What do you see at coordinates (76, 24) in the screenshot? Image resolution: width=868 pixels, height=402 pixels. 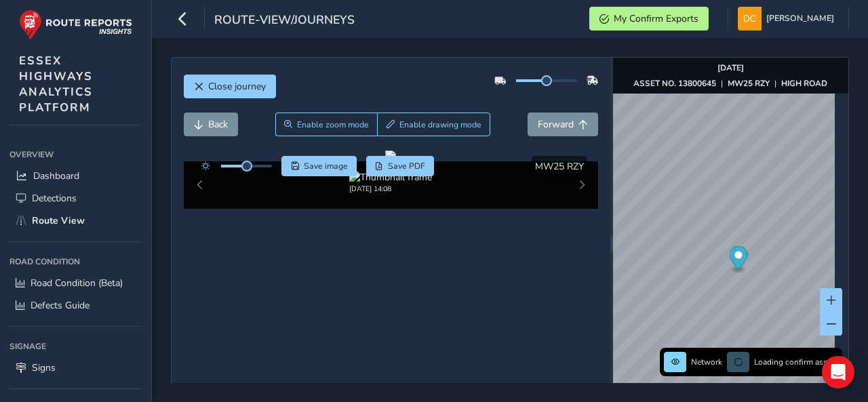 I see `img: rr logo` at bounding box center [76, 24].